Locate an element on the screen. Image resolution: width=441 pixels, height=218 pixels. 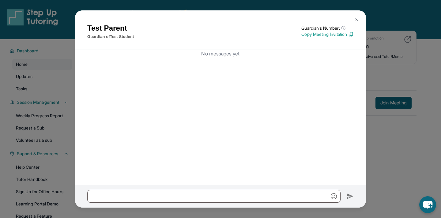
p: Guardian's Number: is located at coordinates (328, 28).